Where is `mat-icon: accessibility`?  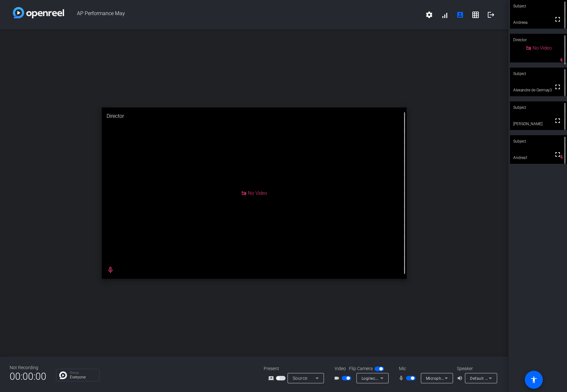
mat-icon: accessibility is located at coordinates (534, 380).